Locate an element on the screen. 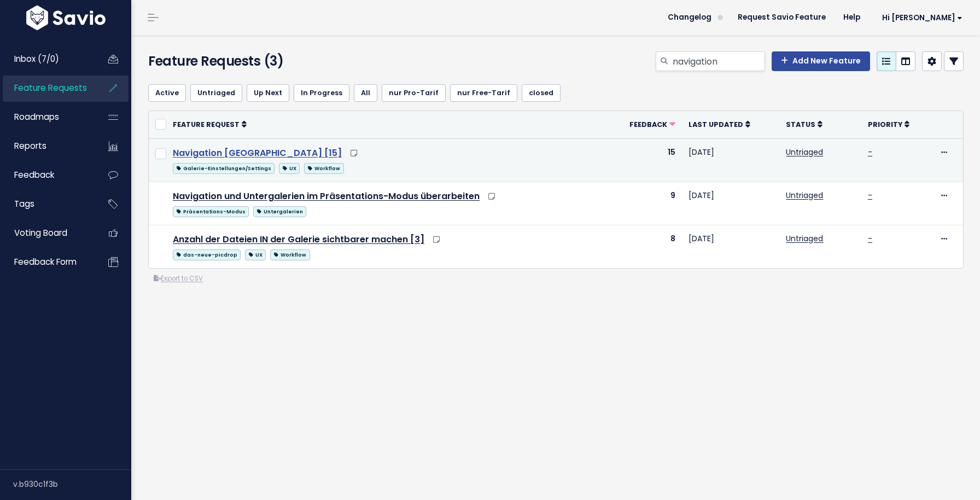 The width and height of the screenshot is (980, 500). a: Untergalerien is located at coordinates (280, 211).